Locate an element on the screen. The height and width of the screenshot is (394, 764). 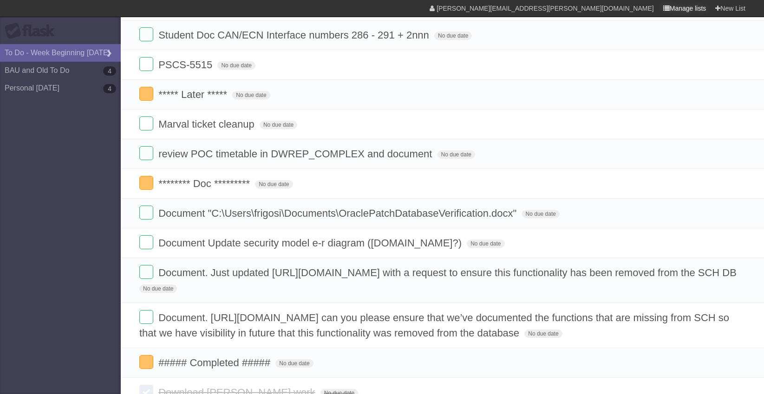
span: Marval ticket cleanup is located at coordinates (208, 124).